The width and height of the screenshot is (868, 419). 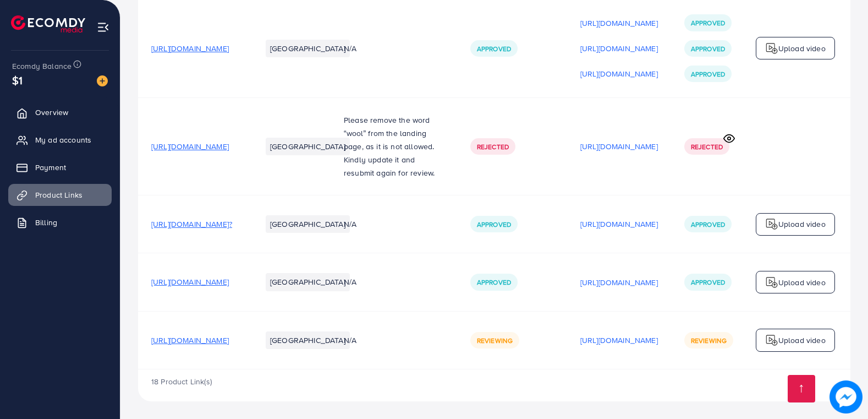 What do you see at coordinates (17, 80) in the screenshot?
I see `span: $1` at bounding box center [17, 80].